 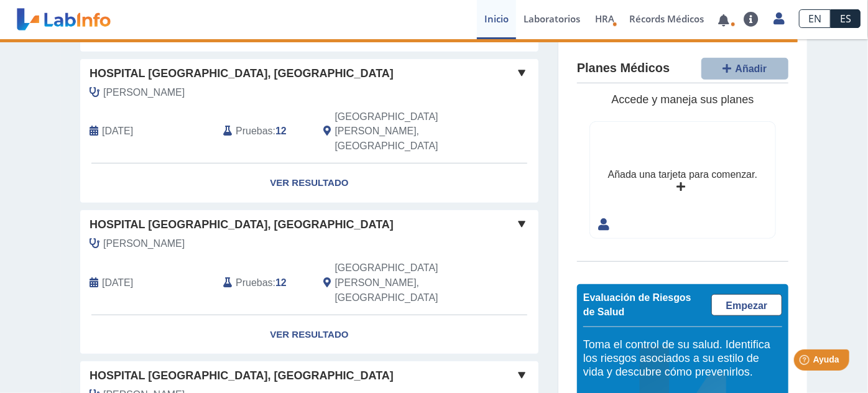 I want to click on span: HRA, so click(x=604, y=19).